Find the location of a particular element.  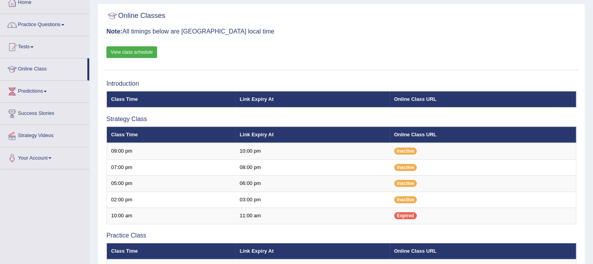

a: Predictions is located at coordinates (45, 90).